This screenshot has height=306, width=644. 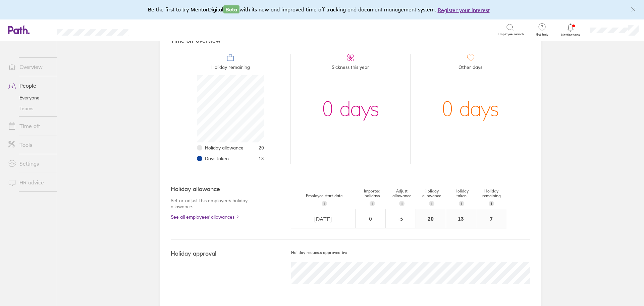 What do you see at coordinates (224, 148) in the screenshot?
I see `span: Holiday allowance` at bounding box center [224, 148].